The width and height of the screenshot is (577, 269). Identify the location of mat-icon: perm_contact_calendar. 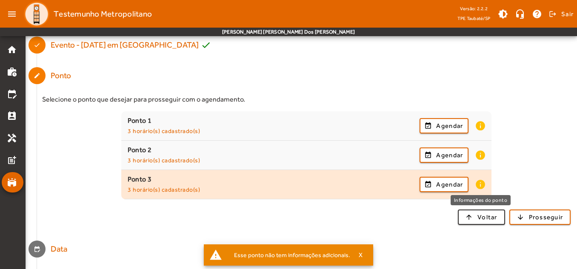
(12, 116).